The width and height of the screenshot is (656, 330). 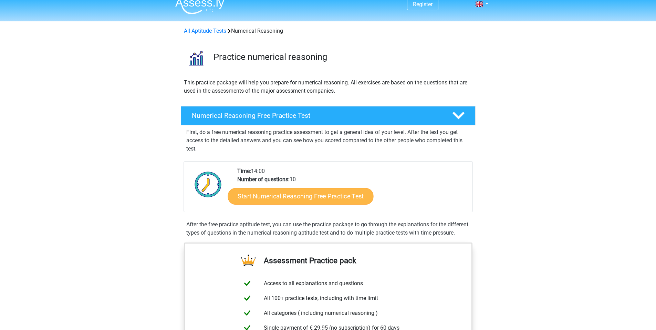 I want to click on b: Number of questions:, so click(x=263, y=179).